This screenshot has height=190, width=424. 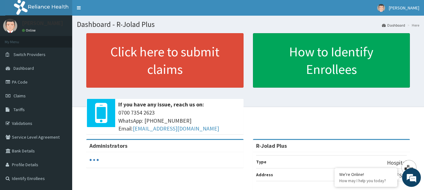 What do you see at coordinates (161, 104) in the screenshot?
I see `b: If you have any issue, reach us on:` at bounding box center [161, 104].